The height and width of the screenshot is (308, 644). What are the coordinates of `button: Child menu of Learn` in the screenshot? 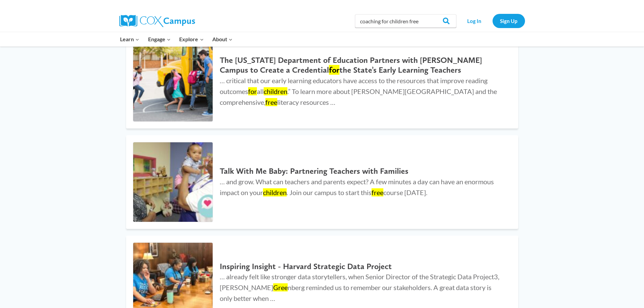 It's located at (130, 39).